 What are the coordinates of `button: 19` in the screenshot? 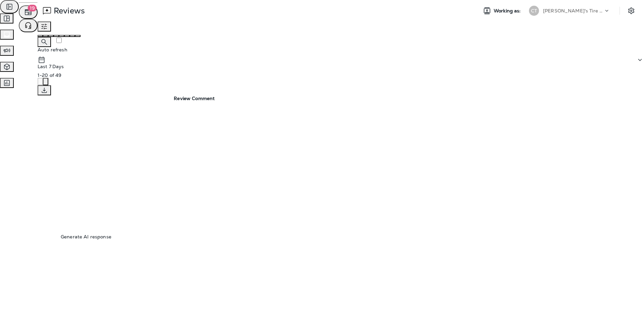 It's located at (28, 12).